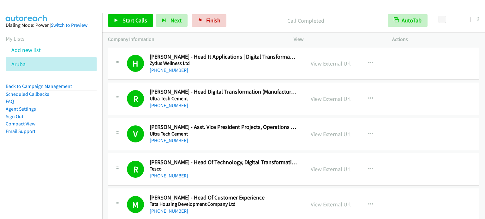 Image resolution: width=485 pixels, height=219 pixels. What do you see at coordinates (10, 101) in the screenshot?
I see `a: FAQ` at bounding box center [10, 101].